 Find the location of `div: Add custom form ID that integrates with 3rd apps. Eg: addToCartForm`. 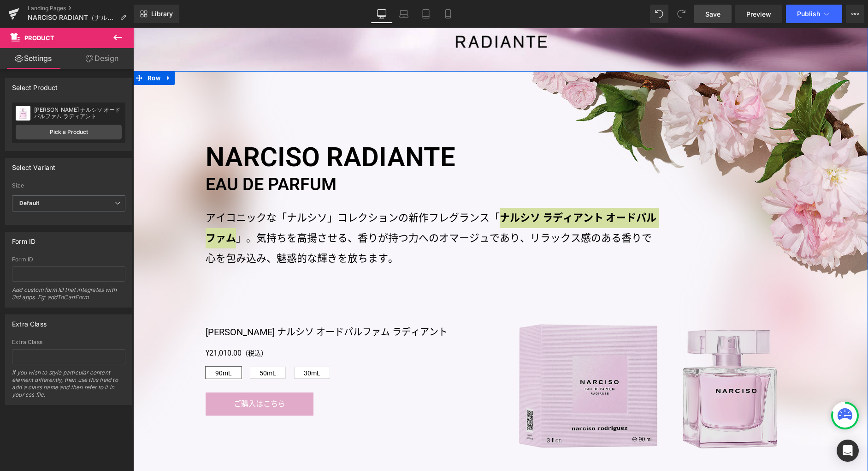

div: Add custom form ID that integrates with 3rd apps. Eg: addToCartForm is located at coordinates (69, 296).